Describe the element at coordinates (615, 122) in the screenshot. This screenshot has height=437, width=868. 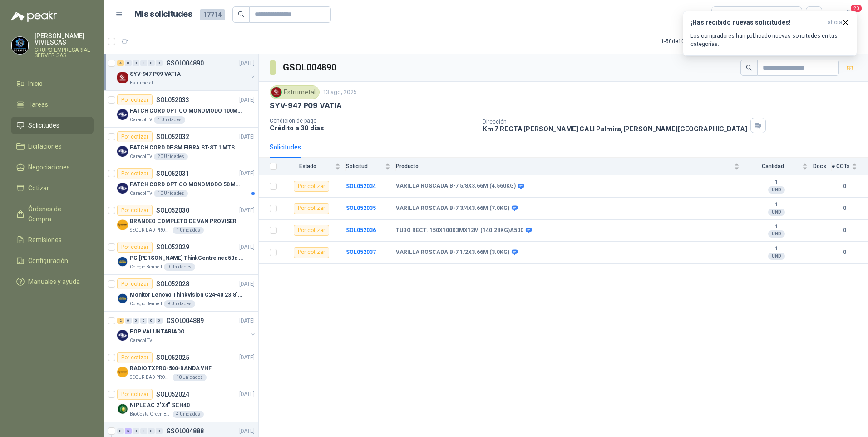
I see `p: Dirección` at that location.